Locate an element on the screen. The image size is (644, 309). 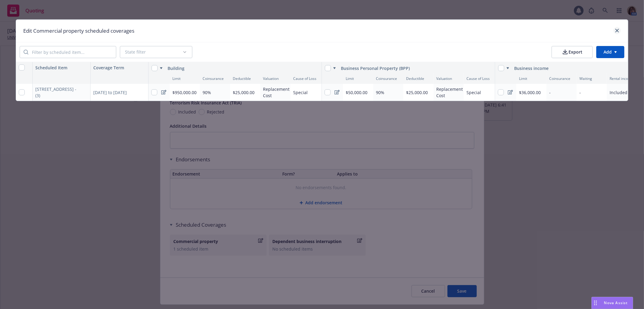
span: $36,000.00 is located at coordinates (530, 93).